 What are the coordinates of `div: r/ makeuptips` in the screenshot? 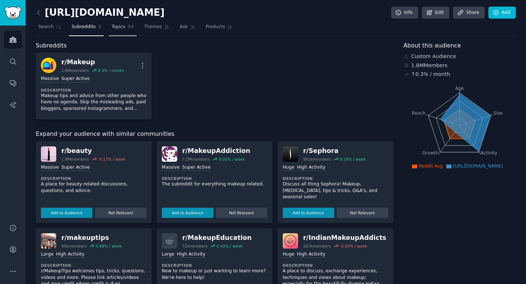 It's located at (91, 238).